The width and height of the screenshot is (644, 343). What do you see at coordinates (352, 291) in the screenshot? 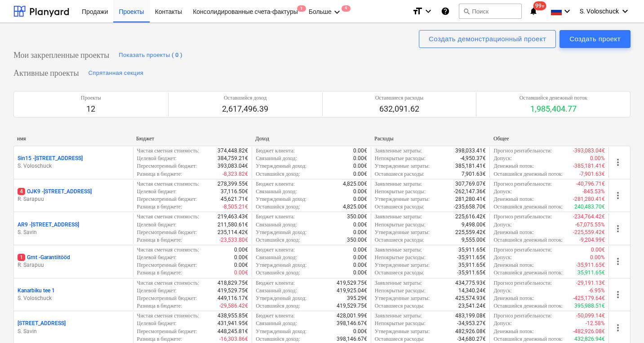
I see `p: 419,925.04€` at bounding box center [352, 291].